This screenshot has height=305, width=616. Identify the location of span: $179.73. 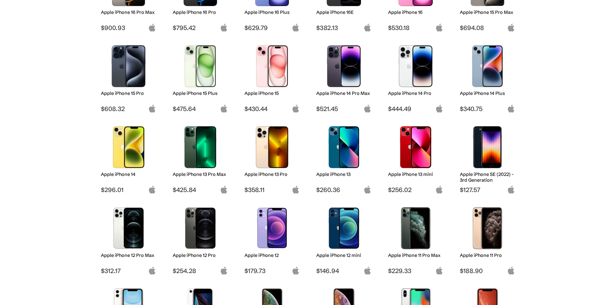
(272, 271).